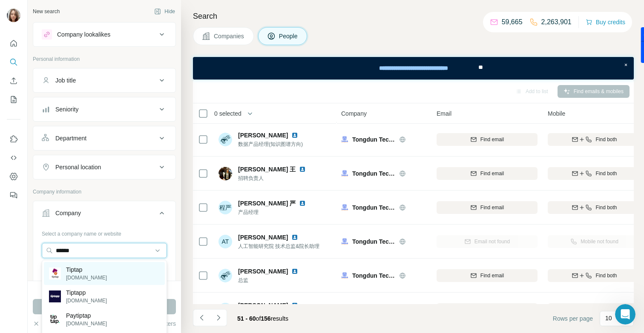 The width and height of the screenshot is (644, 333). I want to click on button: Gif picker, so click(44, 264).